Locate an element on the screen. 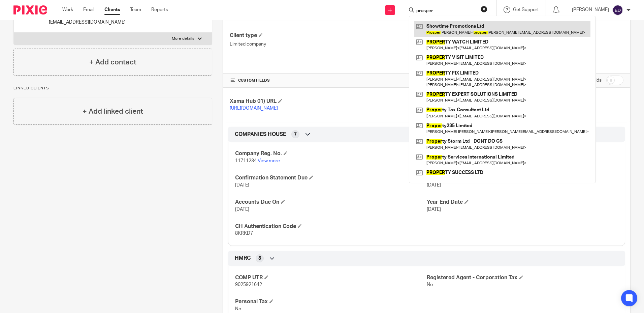 The image size is (644, 313). span: 7 is located at coordinates (296, 134).